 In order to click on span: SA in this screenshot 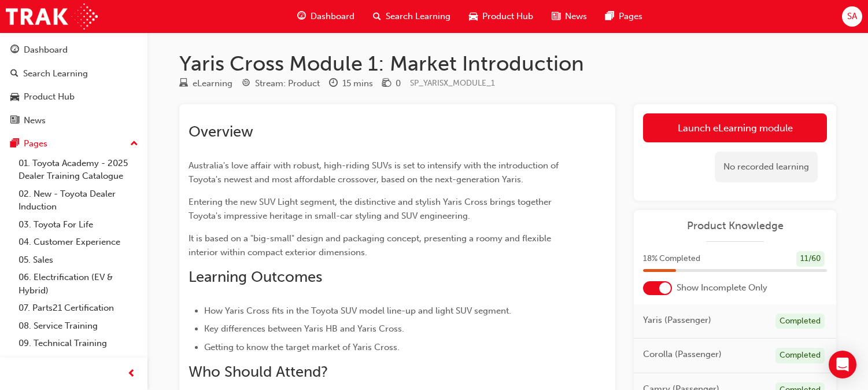, I will do `click(852, 16)`.